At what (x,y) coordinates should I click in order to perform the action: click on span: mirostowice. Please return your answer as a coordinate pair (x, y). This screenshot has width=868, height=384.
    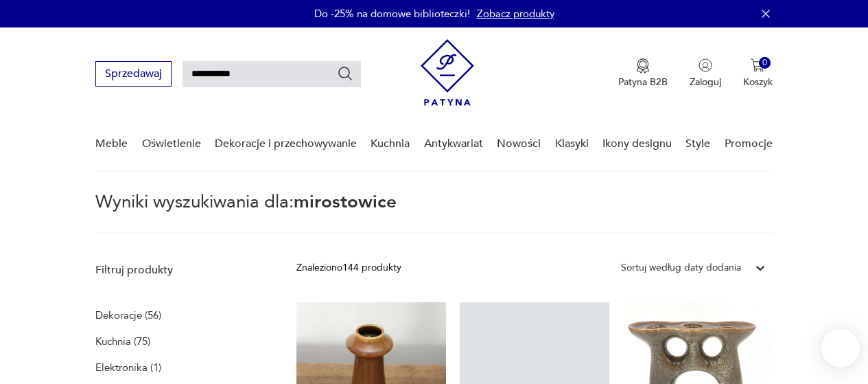
    Looking at the image, I should click on (345, 202).